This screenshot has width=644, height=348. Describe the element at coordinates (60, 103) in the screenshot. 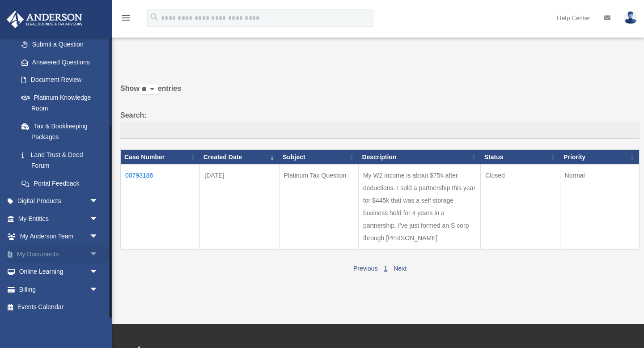

I see `a: Platinum Knowledge Room` at that location.